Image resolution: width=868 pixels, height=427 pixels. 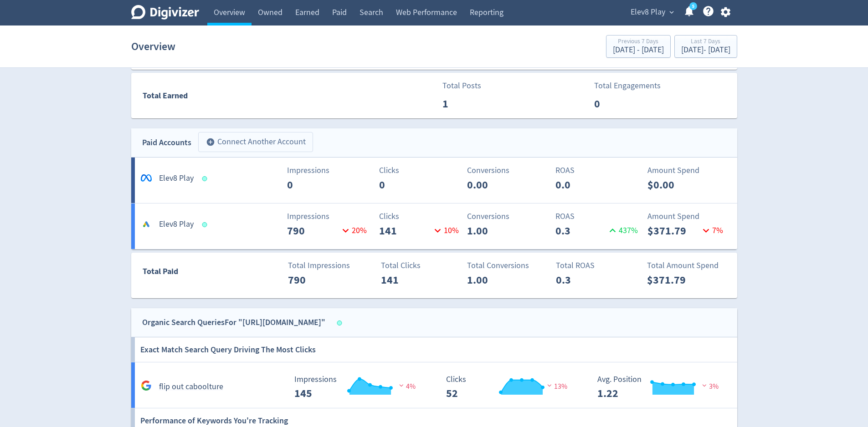 I want to click on p: Total Impressions, so click(x=329, y=265).